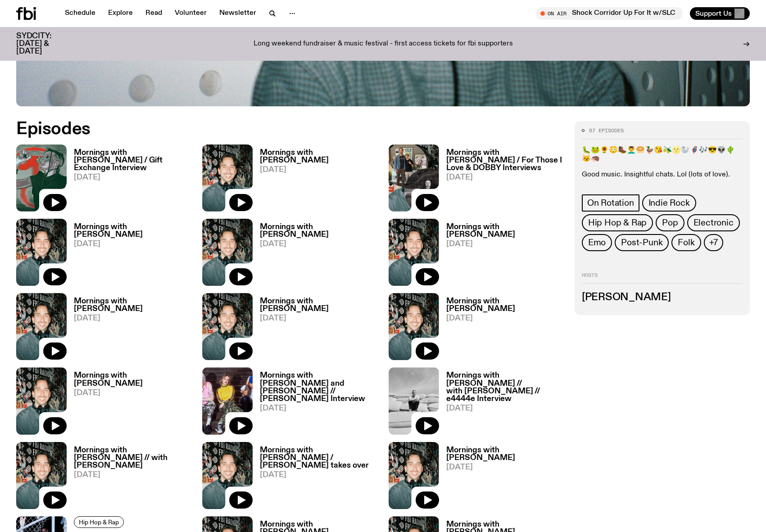 The height and width of the screenshot is (532, 766). I want to click on a: Newsletter, so click(238, 13).